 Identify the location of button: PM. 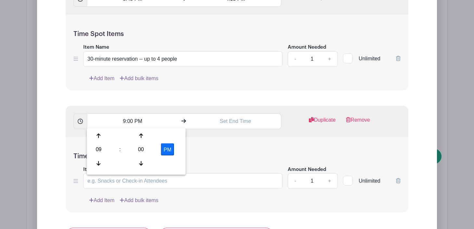
(167, 150).